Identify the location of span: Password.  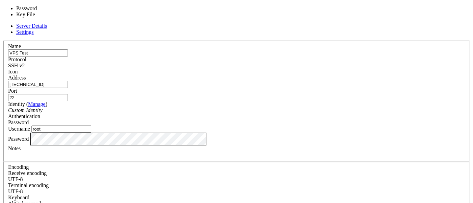
(18, 122).